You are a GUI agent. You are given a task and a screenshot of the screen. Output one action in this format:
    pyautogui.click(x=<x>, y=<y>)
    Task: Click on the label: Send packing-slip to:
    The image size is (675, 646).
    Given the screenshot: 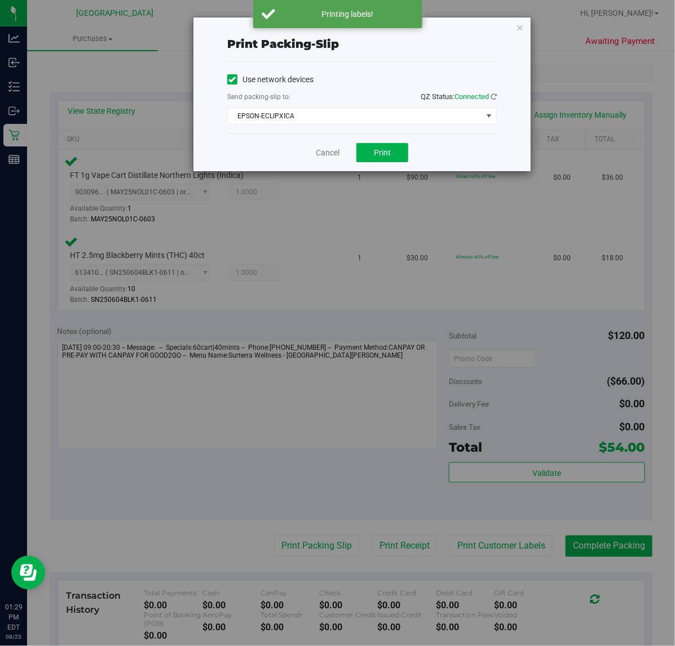 What is the action you would take?
    pyautogui.click(x=259, y=97)
    